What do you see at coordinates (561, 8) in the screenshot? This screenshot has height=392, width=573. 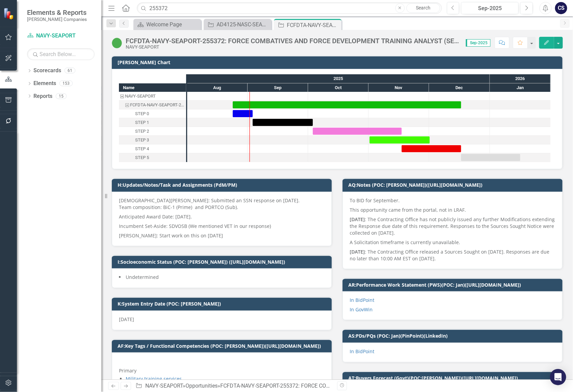 I see `div: CS` at bounding box center [561, 8].